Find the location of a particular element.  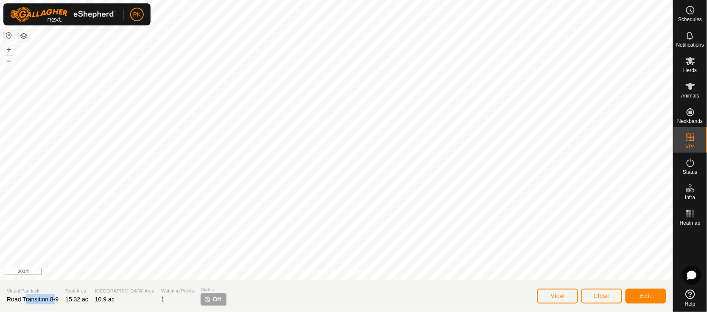

span: Off is located at coordinates (217, 299).